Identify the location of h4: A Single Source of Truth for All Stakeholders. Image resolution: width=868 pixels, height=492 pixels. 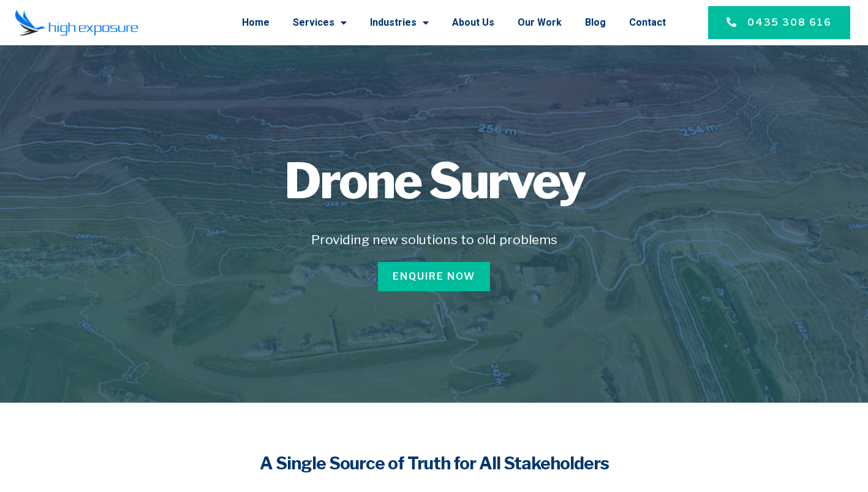
(434, 463).